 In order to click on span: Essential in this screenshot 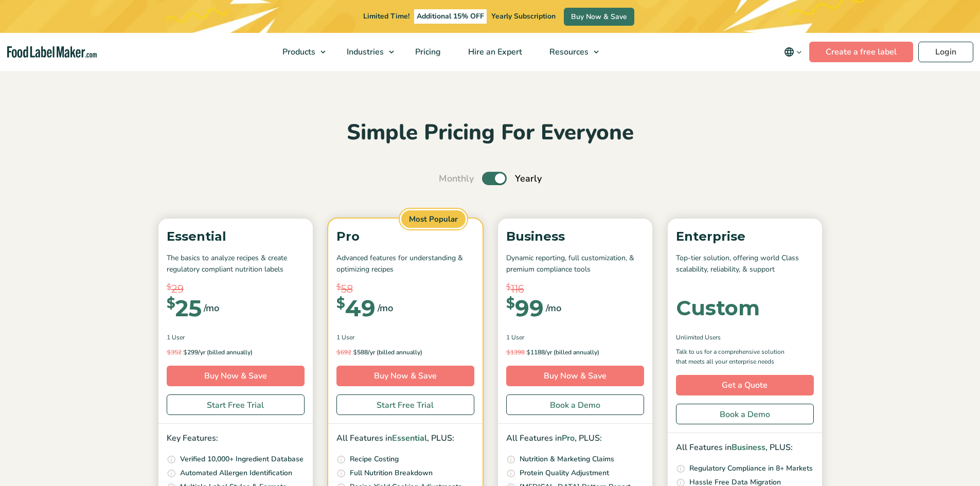, I will do `click(409, 438)`.